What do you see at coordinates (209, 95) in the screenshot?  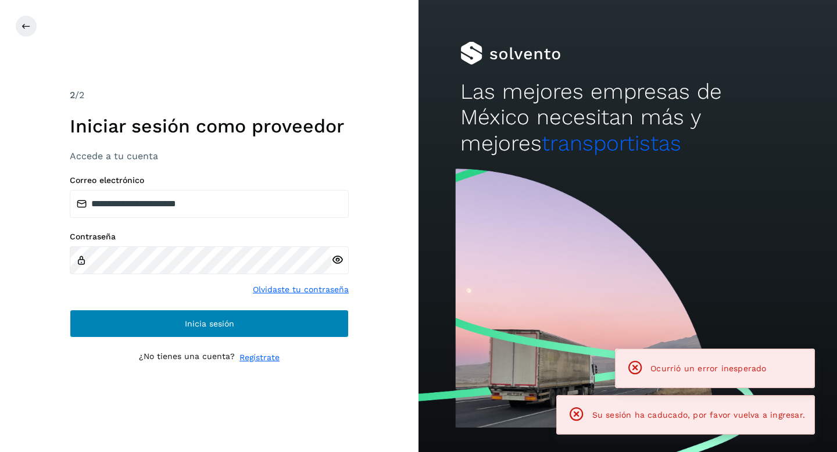 I see `div: /2` at bounding box center [209, 95].